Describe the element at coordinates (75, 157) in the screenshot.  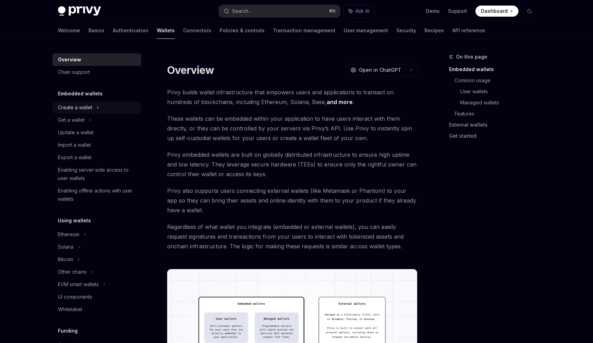
I see `div: Export a wallet` at that location.